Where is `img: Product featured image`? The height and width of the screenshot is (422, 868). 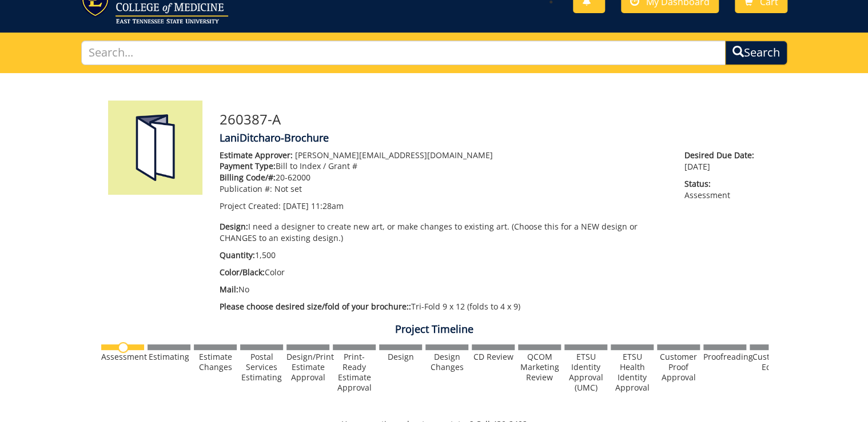 img: Product featured image is located at coordinates (155, 147).